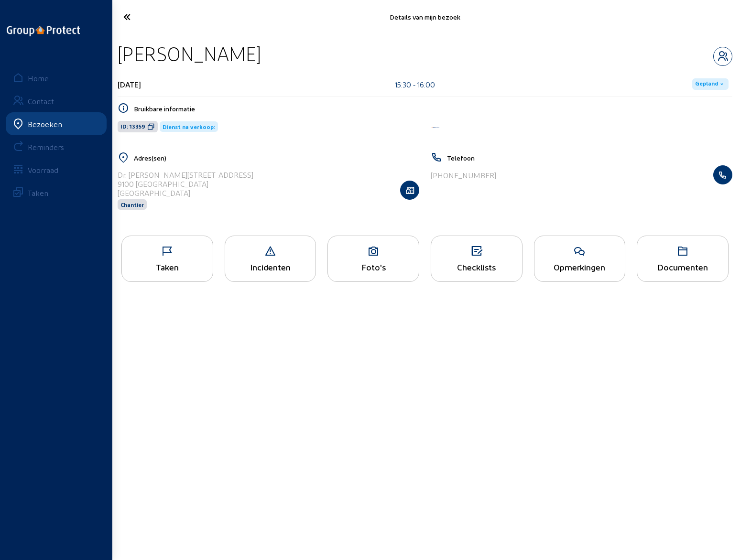  What do you see at coordinates (415, 84) in the screenshot?
I see `div: 15:30 - 16:00` at bounding box center [415, 84].